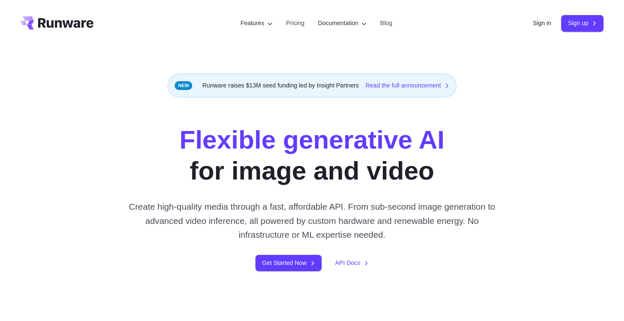  Describe the element at coordinates (295, 23) in the screenshot. I see `a: Pricing` at that location.